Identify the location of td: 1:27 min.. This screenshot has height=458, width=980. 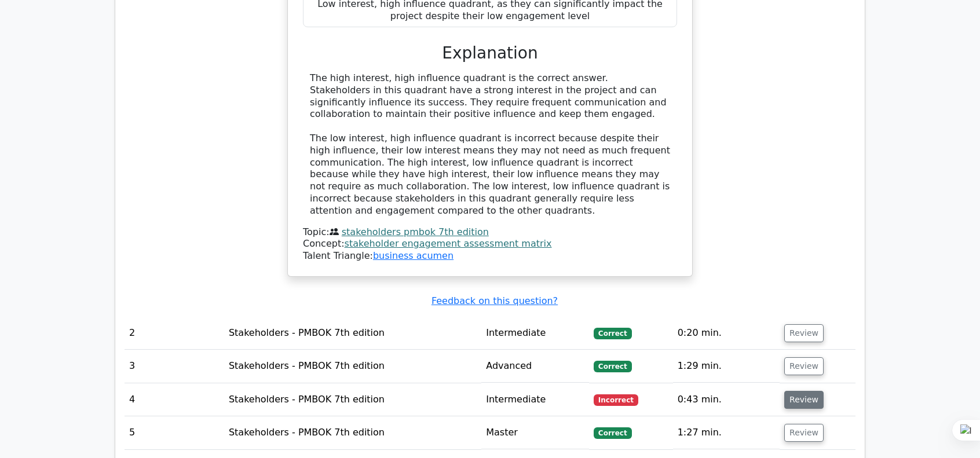
(726, 433).